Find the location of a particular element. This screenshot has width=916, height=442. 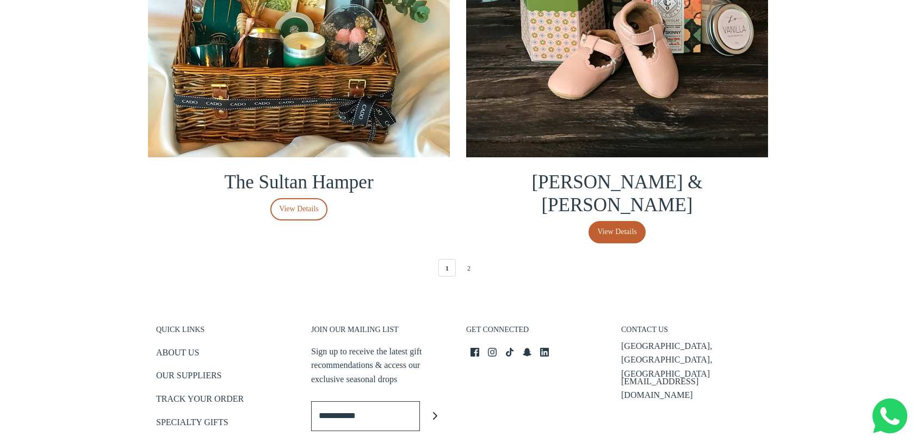

a: 2 is located at coordinates (469, 268).